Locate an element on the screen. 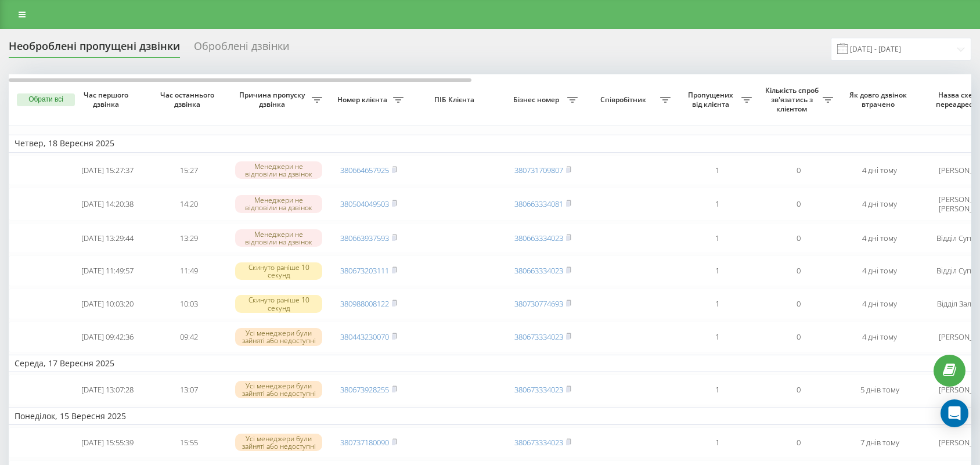 This screenshot has height=465, width=980. td: 7 днів тому is located at coordinates (879, 442).